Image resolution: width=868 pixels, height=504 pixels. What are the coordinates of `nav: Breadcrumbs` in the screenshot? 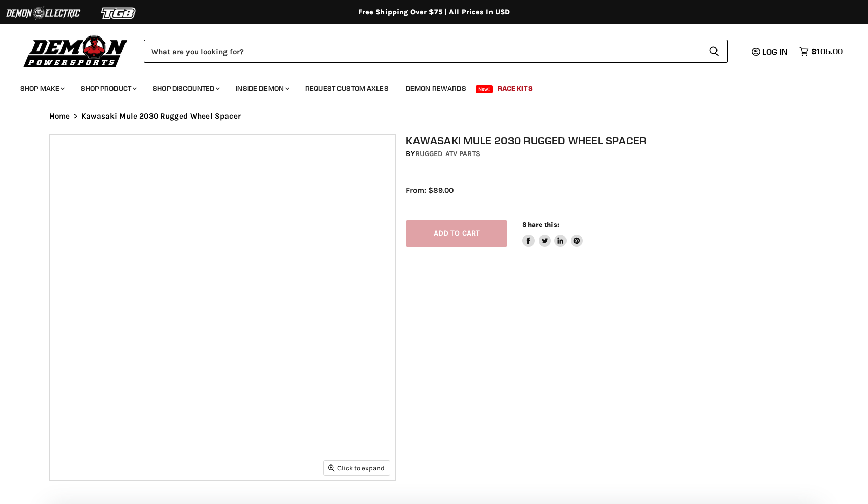 It's located at (434, 116).